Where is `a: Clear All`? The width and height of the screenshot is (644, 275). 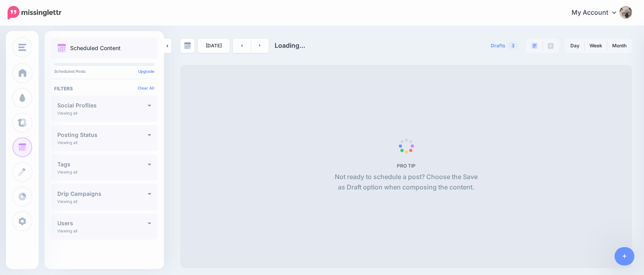
a: Clear All is located at coordinates (146, 88).